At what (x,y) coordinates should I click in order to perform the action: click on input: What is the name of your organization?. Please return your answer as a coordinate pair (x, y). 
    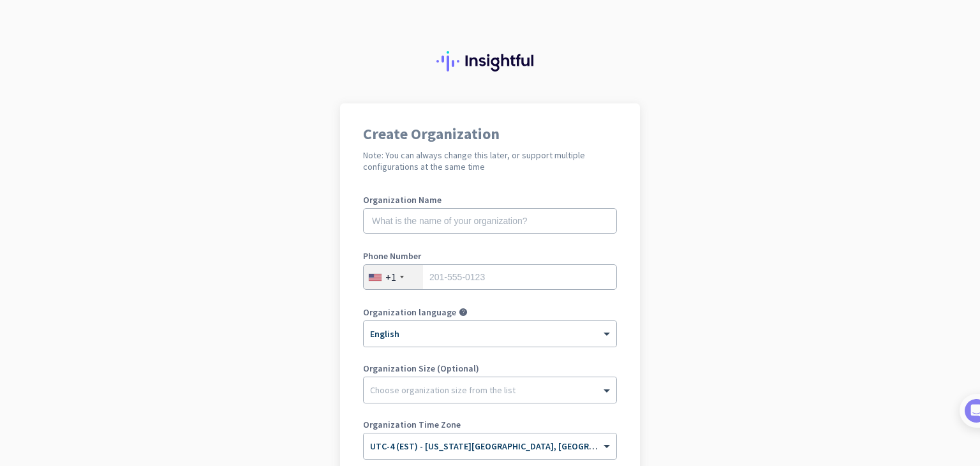
    Looking at the image, I should click on (490, 221).